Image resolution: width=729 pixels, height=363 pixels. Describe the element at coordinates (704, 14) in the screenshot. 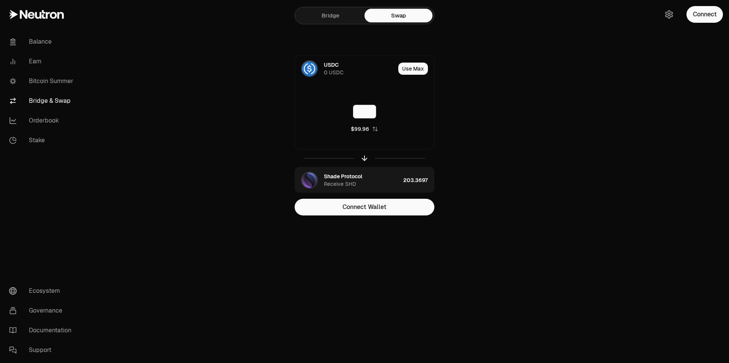

I see `button: Connect` at that location.